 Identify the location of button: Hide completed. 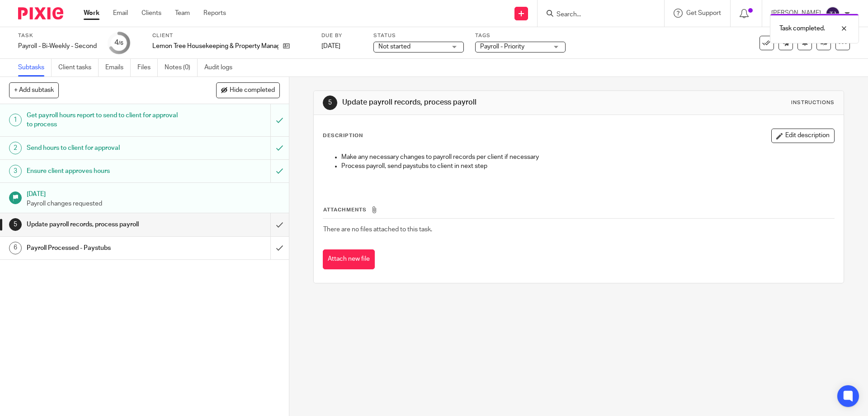
(248, 90).